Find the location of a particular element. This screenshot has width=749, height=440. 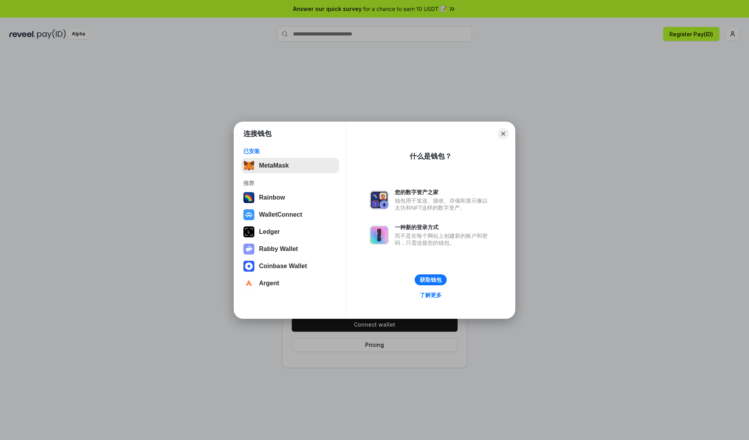

div: 什么是钱包？ is located at coordinates (431, 156).